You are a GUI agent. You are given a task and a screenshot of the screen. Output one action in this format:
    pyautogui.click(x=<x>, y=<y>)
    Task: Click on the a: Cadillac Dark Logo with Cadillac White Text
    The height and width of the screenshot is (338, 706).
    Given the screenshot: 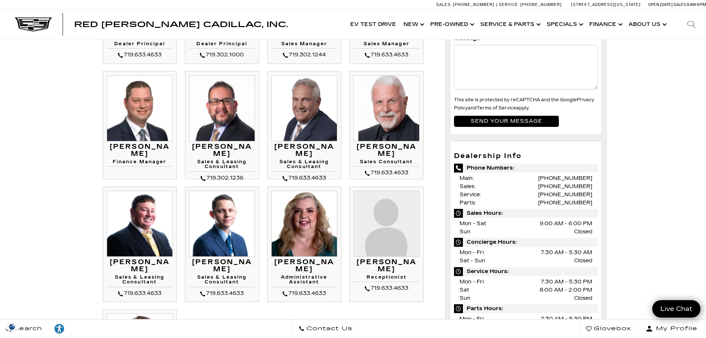 What is the action you would take?
    pyautogui.click(x=33, y=24)
    